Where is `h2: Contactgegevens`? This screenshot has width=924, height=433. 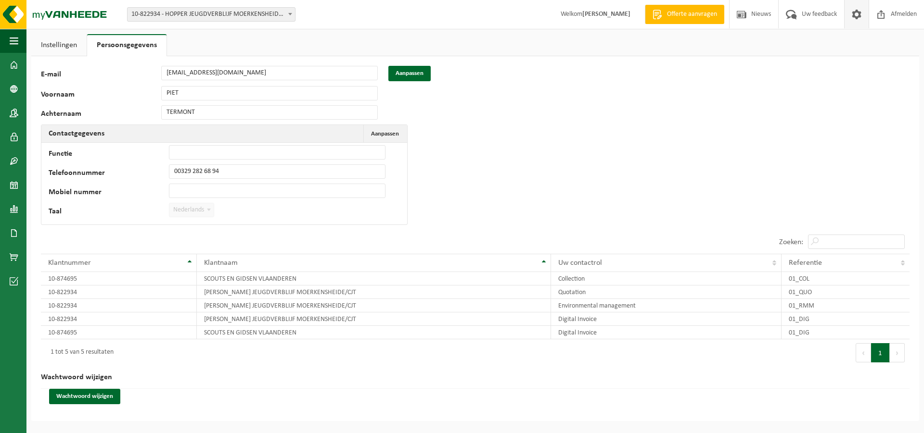 h2: Contactgegevens is located at coordinates (76, 134).